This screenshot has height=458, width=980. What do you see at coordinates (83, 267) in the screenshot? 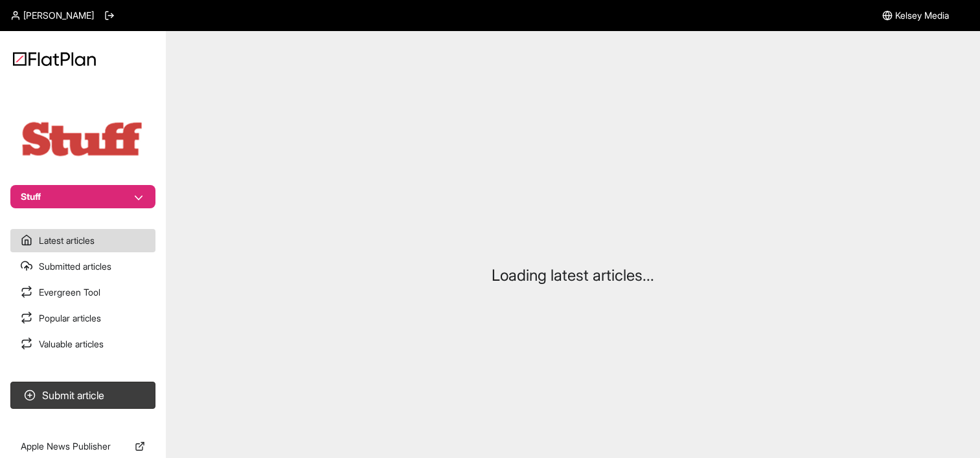
I see `a: Submitted articles` at bounding box center [83, 267].